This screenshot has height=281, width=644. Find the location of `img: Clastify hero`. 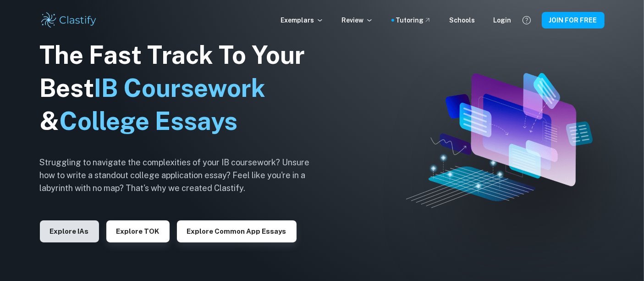

img: Clastify hero is located at coordinates (499, 140).